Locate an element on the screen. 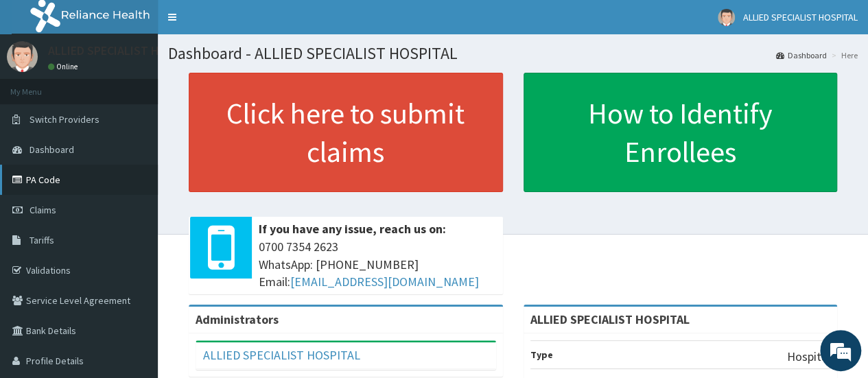  span: ALLIED SPECIALIST HOSPITAL is located at coordinates (800, 17).